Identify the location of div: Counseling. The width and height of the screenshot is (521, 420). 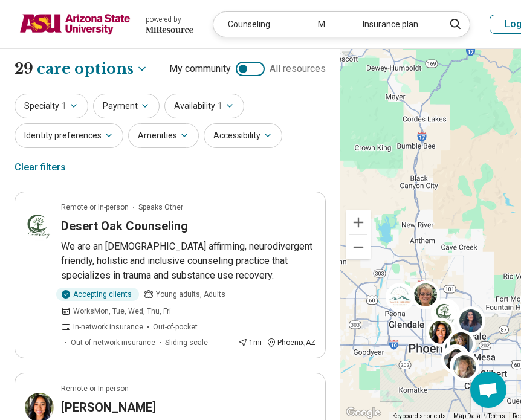
(258, 24).